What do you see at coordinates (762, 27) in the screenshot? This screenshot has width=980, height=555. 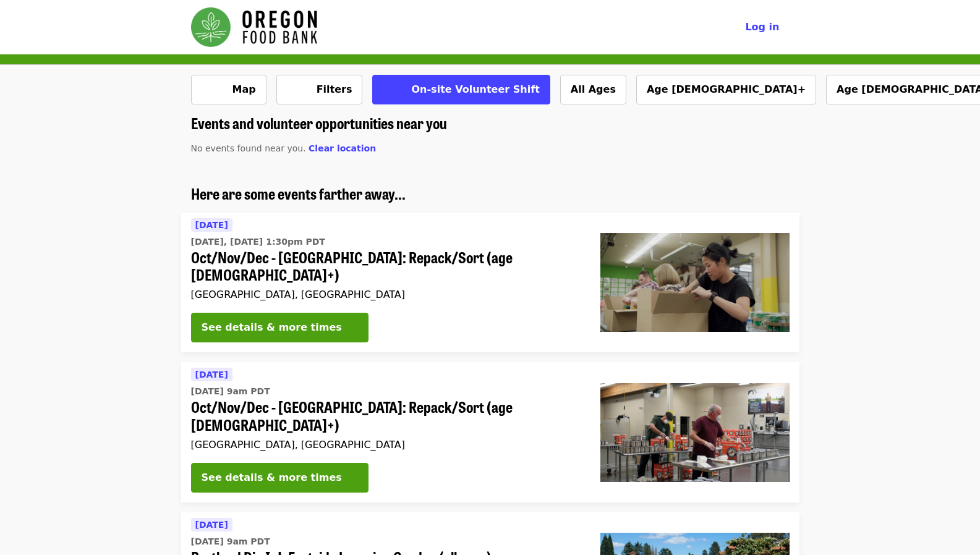 I see `span: Log in` at bounding box center [762, 27].